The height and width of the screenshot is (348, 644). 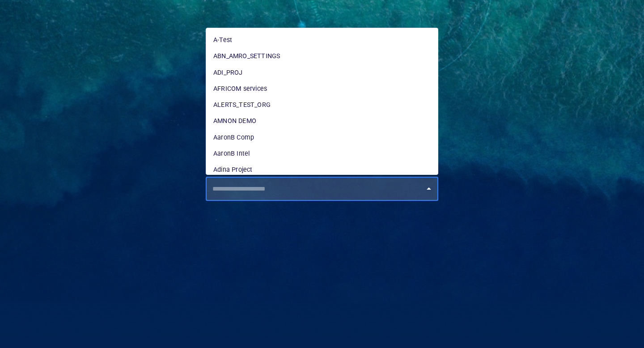 I want to click on li: Adina Project, so click(x=322, y=170).